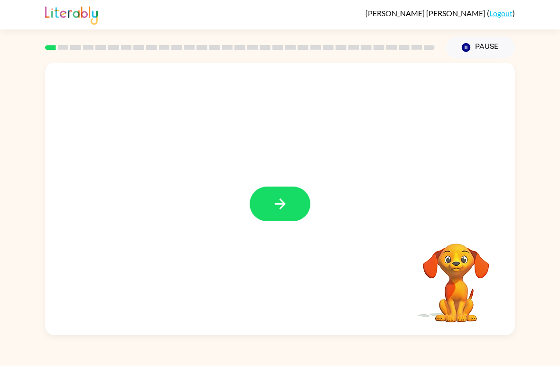 This screenshot has width=560, height=366. What do you see at coordinates (500, 13) in the screenshot?
I see `a: Logout` at bounding box center [500, 13].